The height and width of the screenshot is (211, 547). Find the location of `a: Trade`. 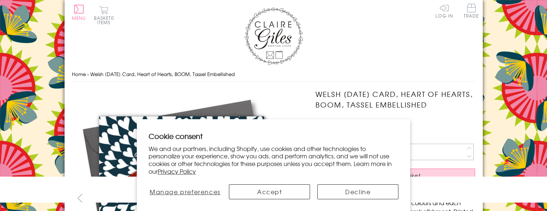

a: Trade is located at coordinates (471, 11).